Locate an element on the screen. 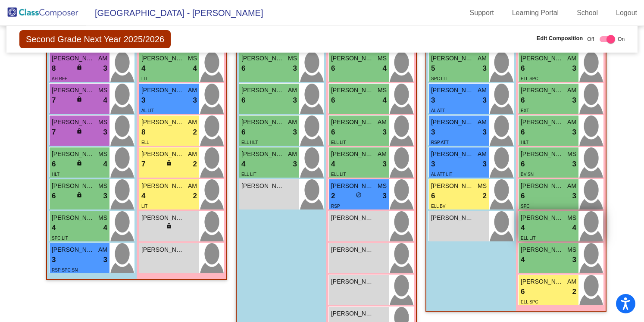  span: On is located at coordinates (621, 39).